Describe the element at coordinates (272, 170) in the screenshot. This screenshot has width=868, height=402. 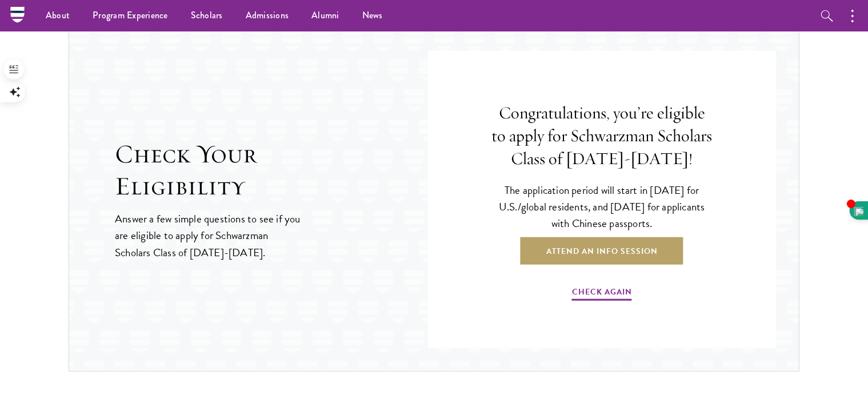
I see `h2: Check Your Eligibility` at that location.